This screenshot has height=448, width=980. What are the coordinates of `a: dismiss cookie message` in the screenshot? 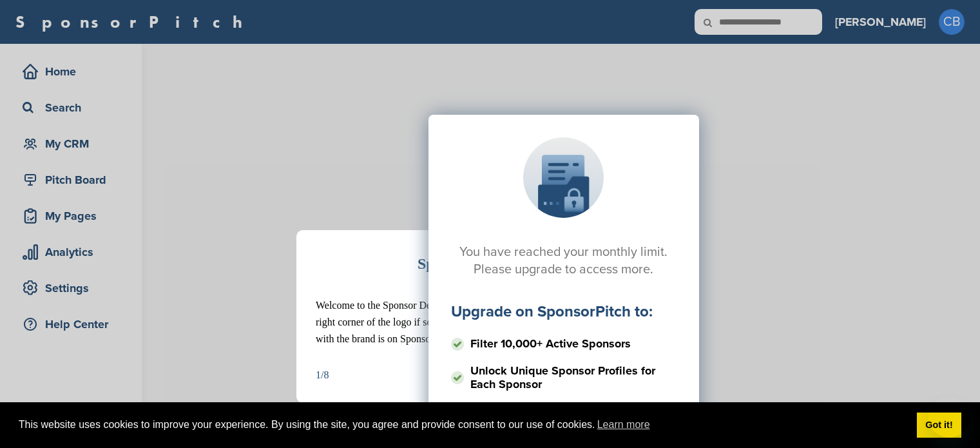 It's located at (938, 426).